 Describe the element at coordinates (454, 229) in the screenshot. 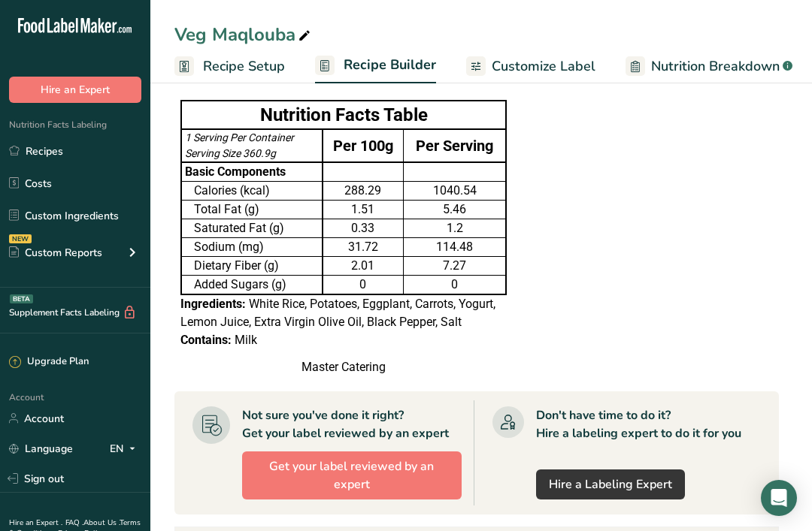

I see `div: 1.2` at that location.